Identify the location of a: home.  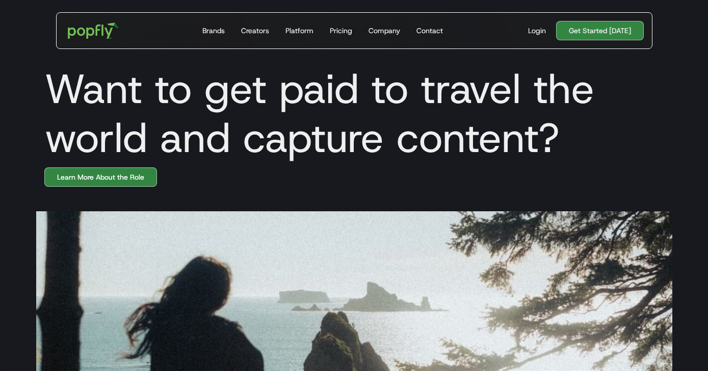
(93, 31).